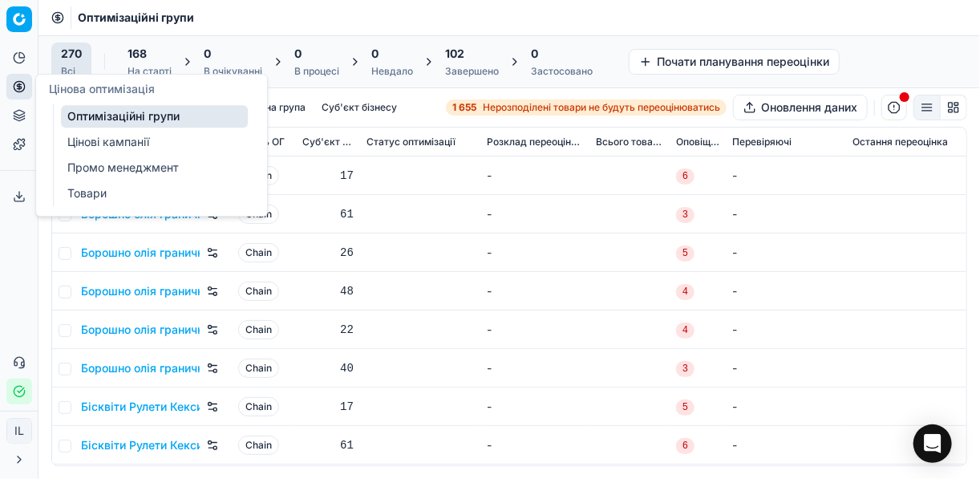  What do you see at coordinates (601, 107) in the screenshot?
I see `span: Нерозподілені товари не будуть переоцінюватись` at bounding box center [601, 107].